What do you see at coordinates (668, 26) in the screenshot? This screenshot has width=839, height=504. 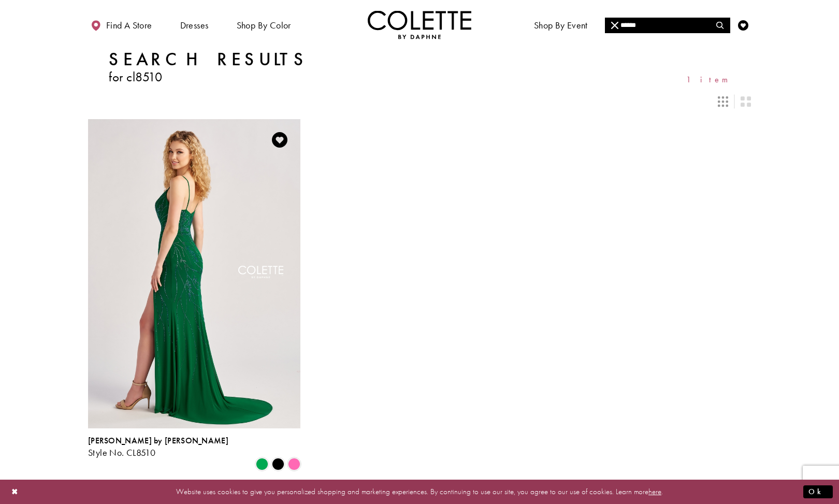 I see `div: Search form` at bounding box center [668, 26].